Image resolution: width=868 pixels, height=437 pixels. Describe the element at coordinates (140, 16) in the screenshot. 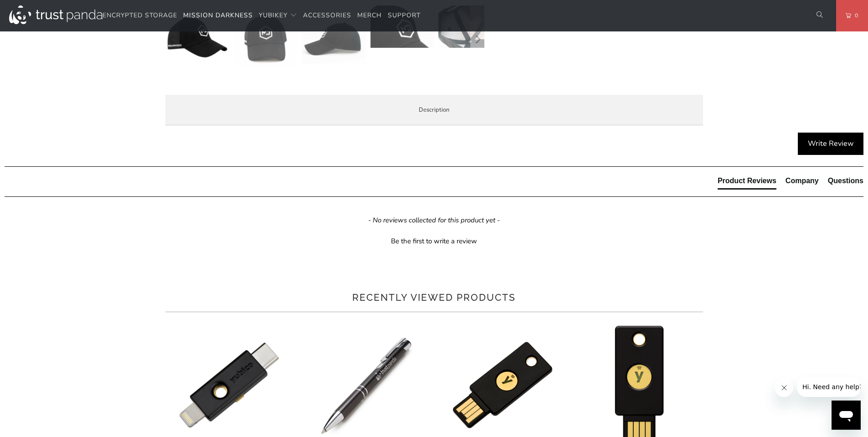

I see `a: Encrypted Storage` at that location.